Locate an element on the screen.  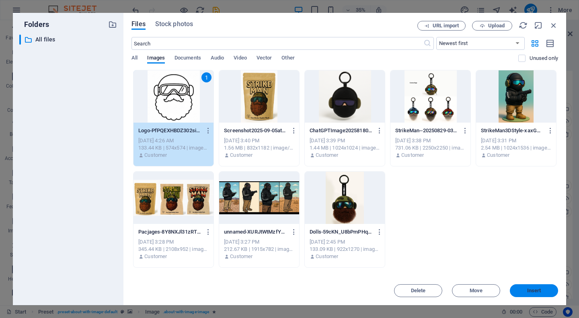
span: Audio is located at coordinates (217, 59).